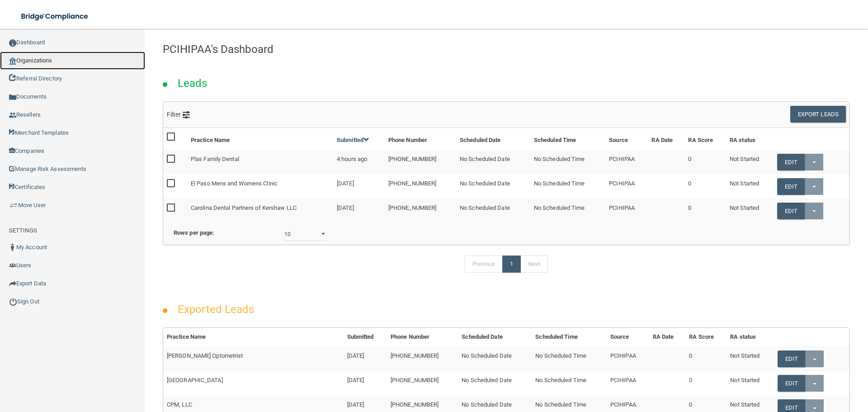 The width and height of the screenshot is (868, 412). What do you see at coordinates (512, 264) in the screenshot?
I see `a: 1` at bounding box center [512, 264].